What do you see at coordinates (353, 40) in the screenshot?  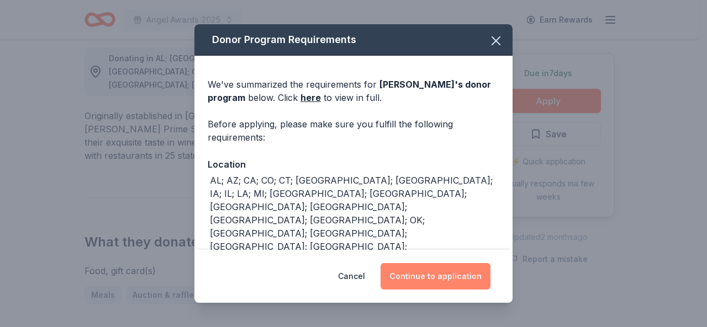 I see `div: Donor Program Requirements` at bounding box center [353, 40].